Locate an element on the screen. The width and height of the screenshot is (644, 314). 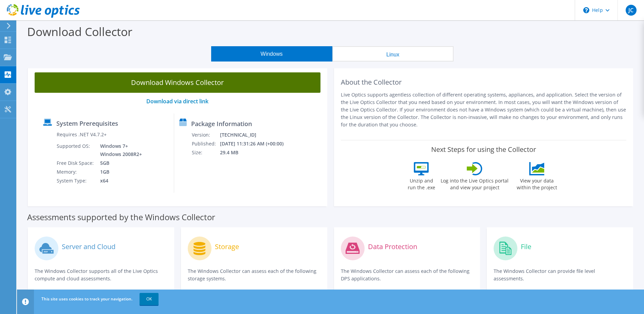
p: The Windows Collector supports all of the Live Optics compute and cloud assessments. is located at coordinates (101, 275).